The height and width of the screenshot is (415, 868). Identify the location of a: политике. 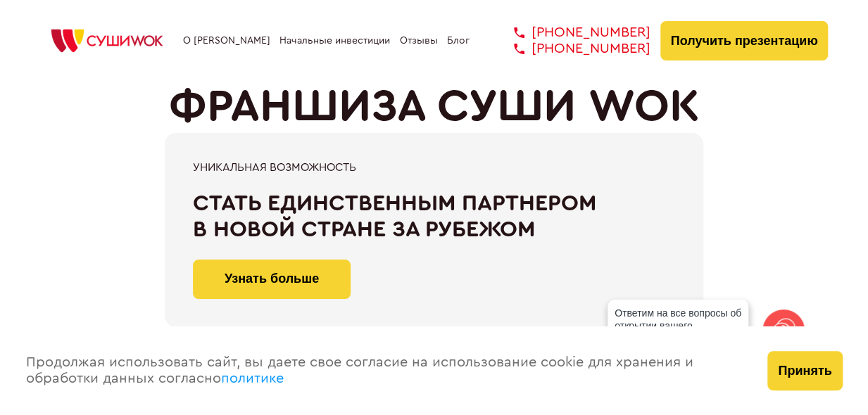
(252, 379).